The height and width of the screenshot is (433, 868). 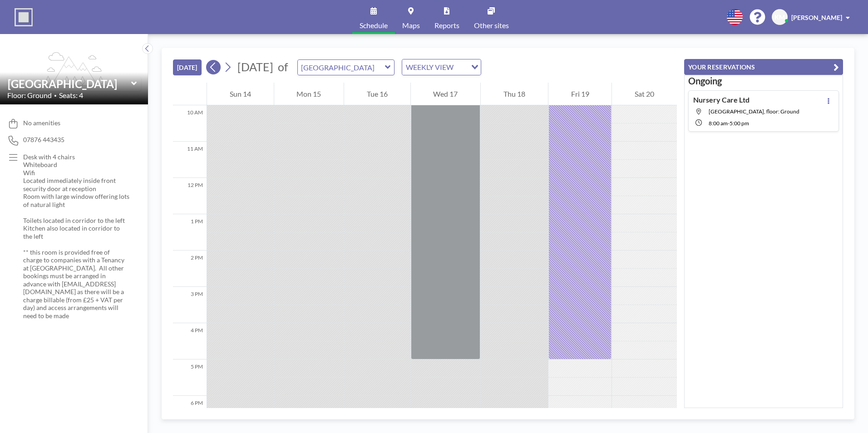 What do you see at coordinates (754, 112) in the screenshot?
I see `span: Westhill BC Meeting Room, floor: Ground` at bounding box center [754, 112].